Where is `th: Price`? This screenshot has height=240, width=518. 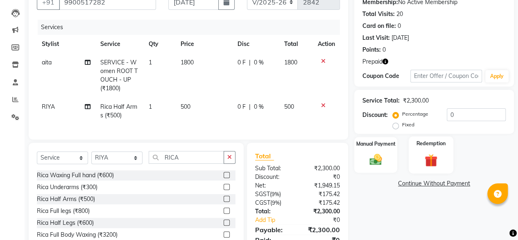 th: Price is located at coordinates (204, 44).